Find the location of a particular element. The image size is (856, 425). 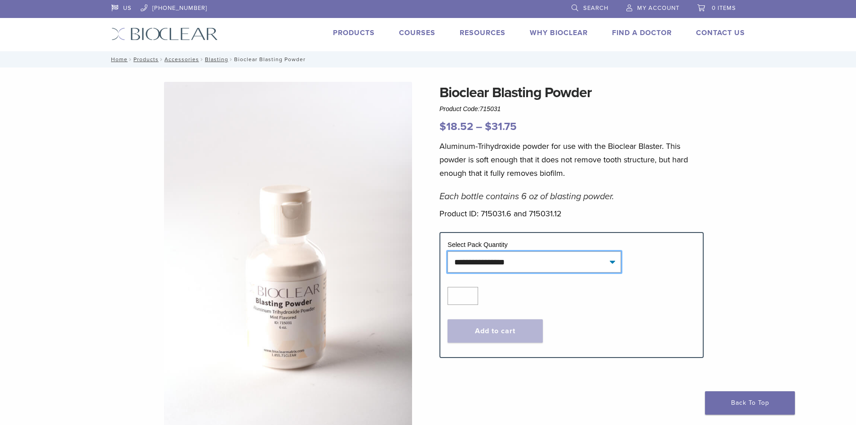

span: My Account is located at coordinates (659, 8).